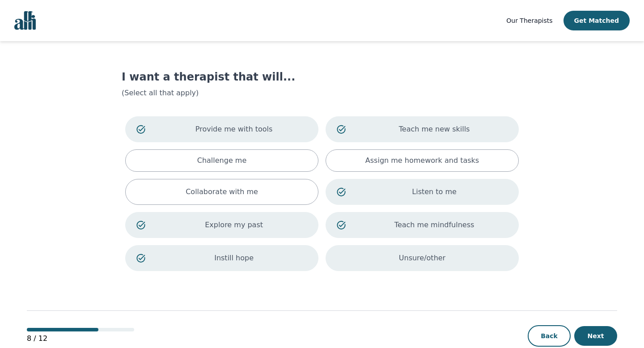 This screenshot has height=348, width=644. Describe the element at coordinates (549, 336) in the screenshot. I see `button: Back` at that location.